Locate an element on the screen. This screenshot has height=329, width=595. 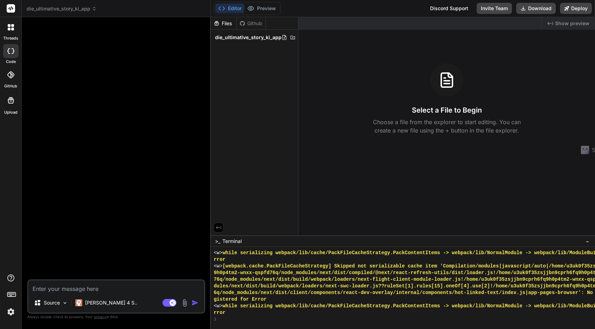
img: attachment is located at coordinates (184, 303).